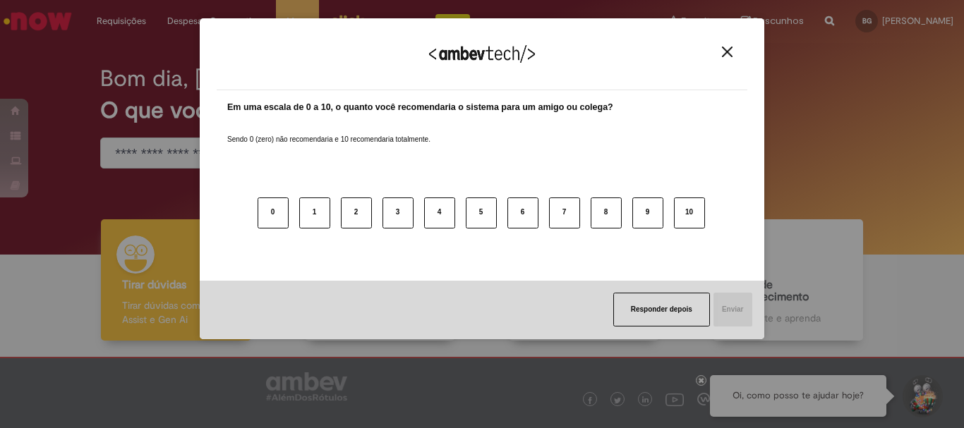 The height and width of the screenshot is (428, 964). I want to click on button: 7, so click(565, 213).